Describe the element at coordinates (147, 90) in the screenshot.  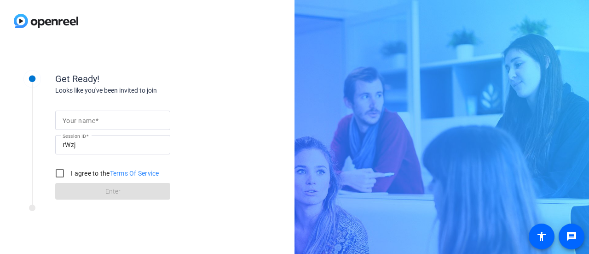
I see `div: Looks like you've been invited to join` at that location.